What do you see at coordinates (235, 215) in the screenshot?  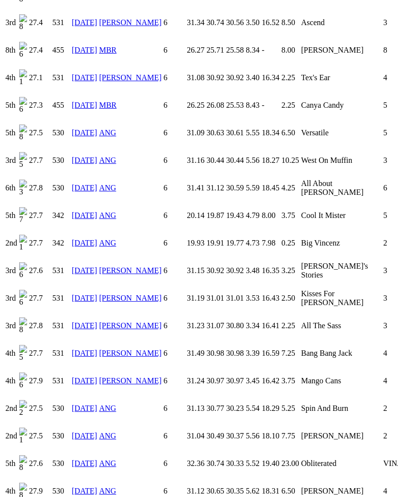 I see `td: 19.43` at bounding box center [235, 215].